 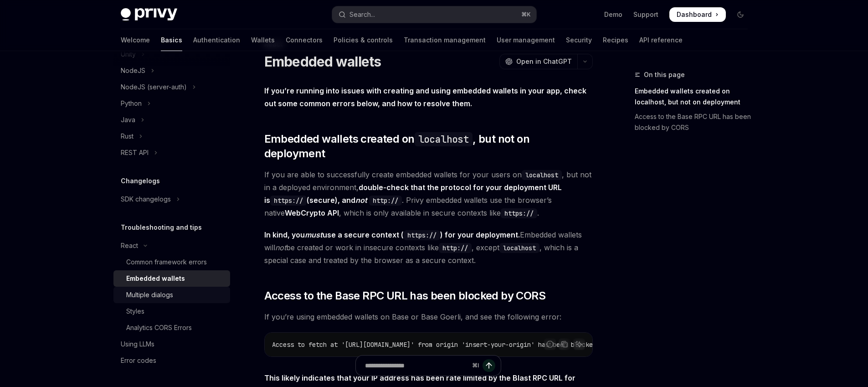 What do you see at coordinates (428, 317) in the screenshot?
I see `span: If you’re using embedded wallets on Base or Base Goerli, and see the following error:` at bounding box center [428, 317].